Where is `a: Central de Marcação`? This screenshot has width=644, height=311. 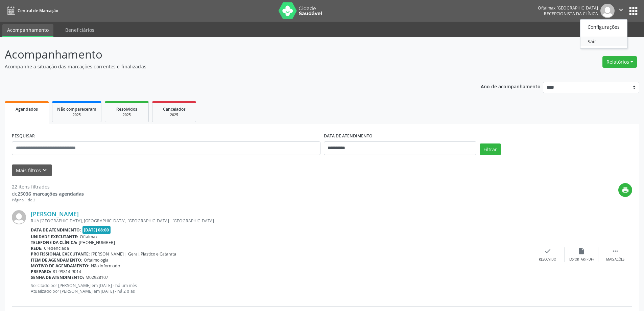 a: Central de Marcação is located at coordinates (31, 11).